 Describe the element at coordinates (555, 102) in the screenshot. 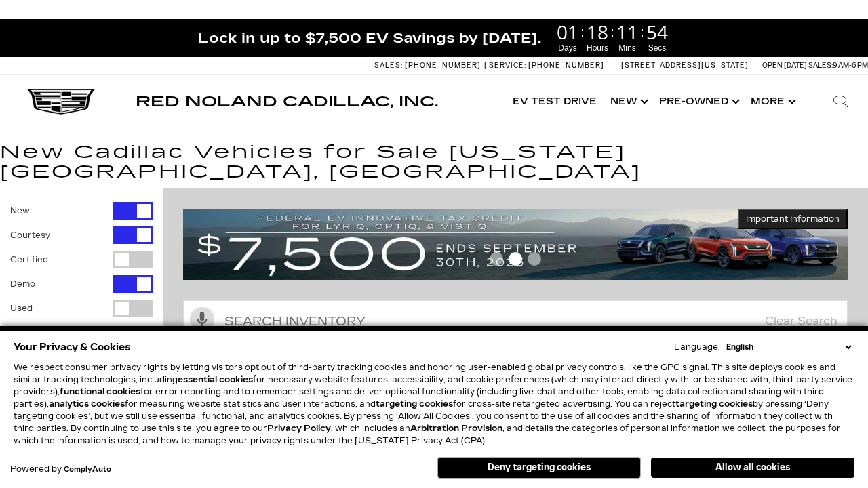

I see `a: EV Test Drive` at that location.